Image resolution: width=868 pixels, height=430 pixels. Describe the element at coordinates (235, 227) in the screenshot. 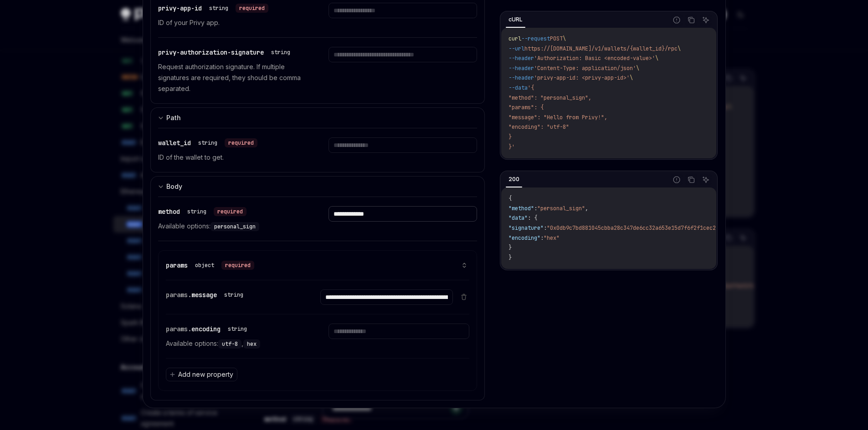

I see `span: personal_sign` at that location.